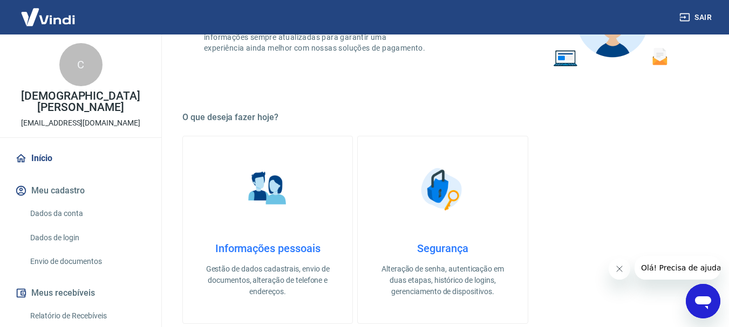 Image resolution: width=729 pixels, height=327 pixels. Describe the element at coordinates (81, 65) in the screenshot. I see `div: C` at that location.